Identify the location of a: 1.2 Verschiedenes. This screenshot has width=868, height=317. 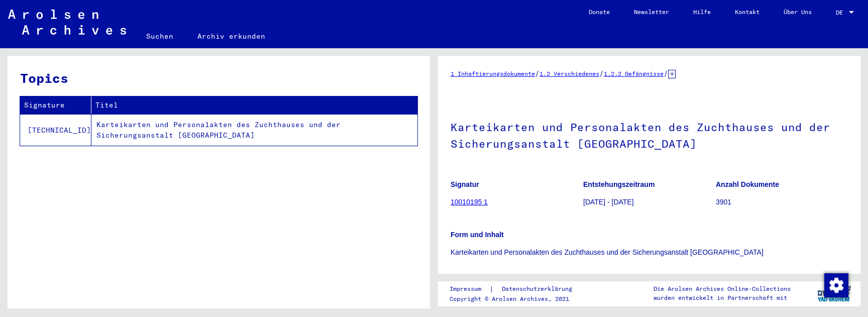
(569, 74).